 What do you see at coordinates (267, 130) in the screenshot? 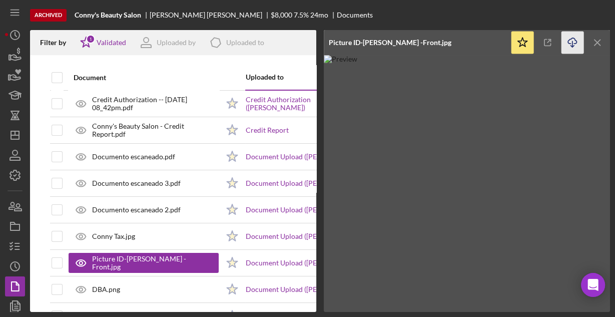
I see `a: Credit Report` at bounding box center [267, 130].